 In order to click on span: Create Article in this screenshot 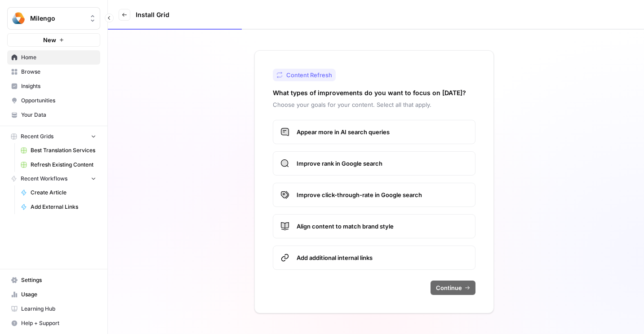, I will do `click(63, 193)`.